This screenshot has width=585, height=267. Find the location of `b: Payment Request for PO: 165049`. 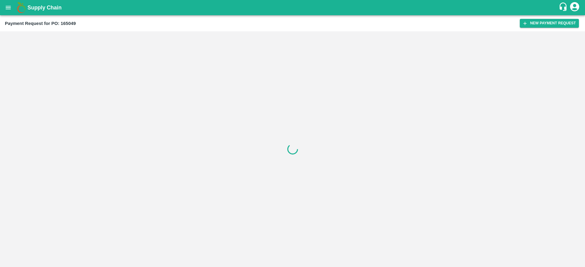

b: Payment Request for PO: 165049 is located at coordinates (40, 23).